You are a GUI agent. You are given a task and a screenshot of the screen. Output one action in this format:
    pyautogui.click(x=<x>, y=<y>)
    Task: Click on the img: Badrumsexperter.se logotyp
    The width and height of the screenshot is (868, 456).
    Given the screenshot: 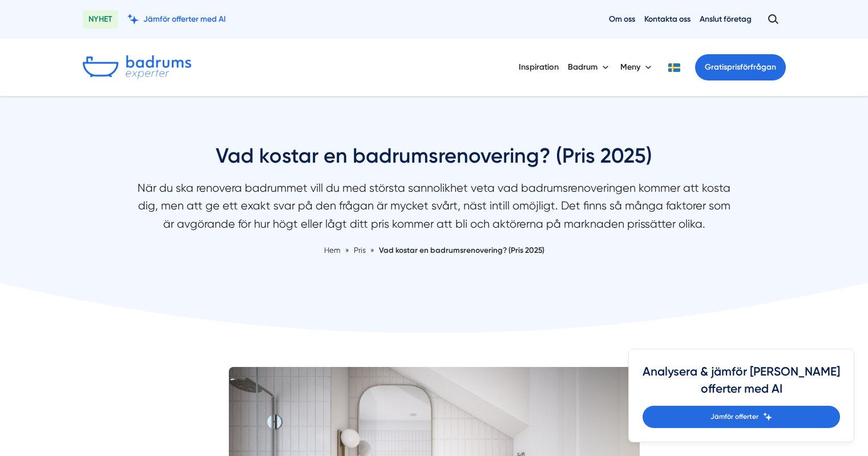 What is the action you would take?
    pyautogui.click(x=137, y=67)
    